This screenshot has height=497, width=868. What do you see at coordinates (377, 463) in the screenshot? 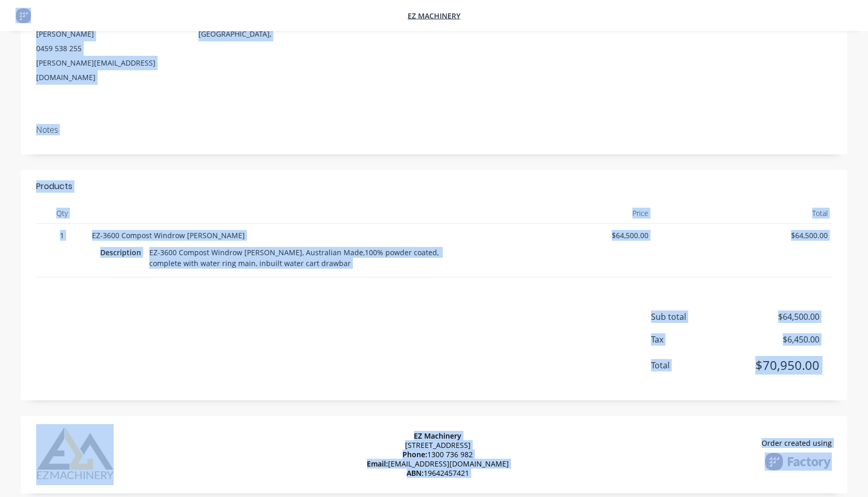
I see `span: Email:` at bounding box center [377, 463].